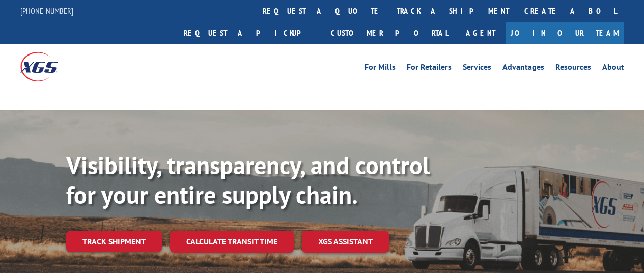 The width and height of the screenshot is (644, 273). What do you see at coordinates (232, 241) in the screenshot?
I see `a: Calculate transit time` at bounding box center [232, 241].